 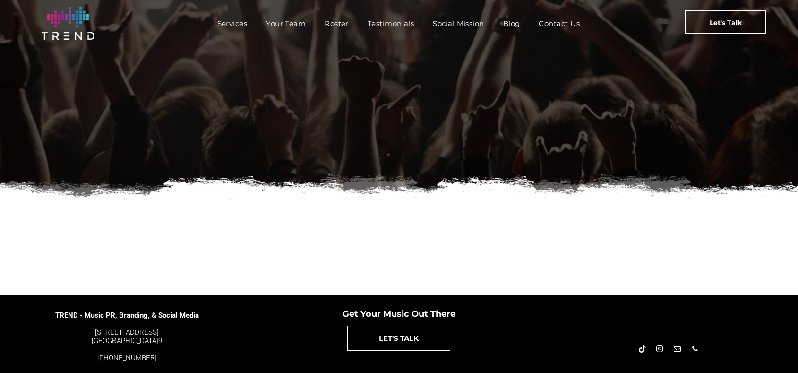 What do you see at coordinates (725, 22) in the screenshot?
I see `a: Let's Talk` at bounding box center [725, 22].